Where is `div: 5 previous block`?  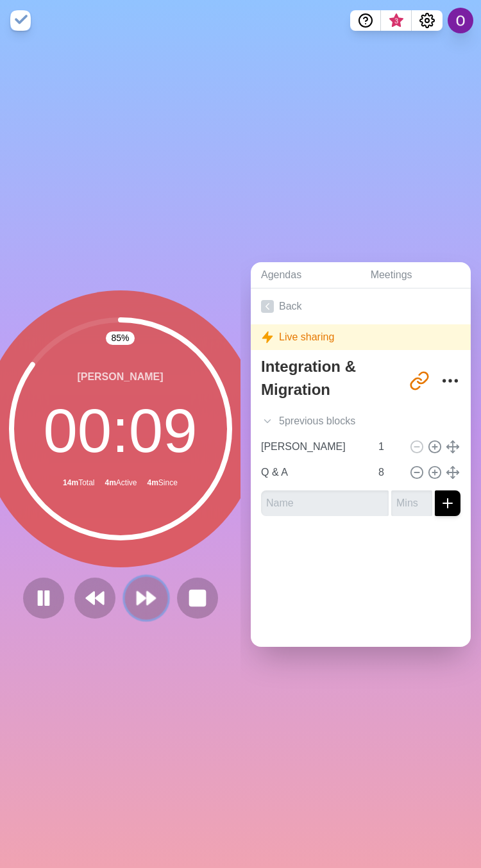 div: 5 previous block is located at coordinates (360, 421).